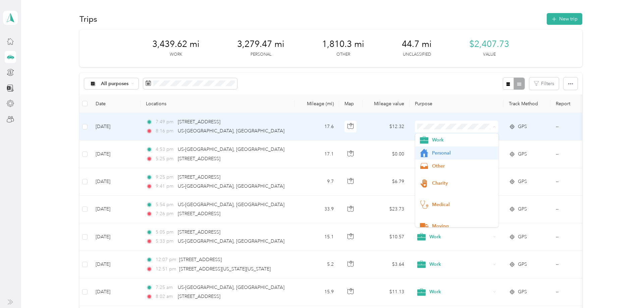 The image size is (644, 308). I want to click on td: $10.57, so click(386, 237).